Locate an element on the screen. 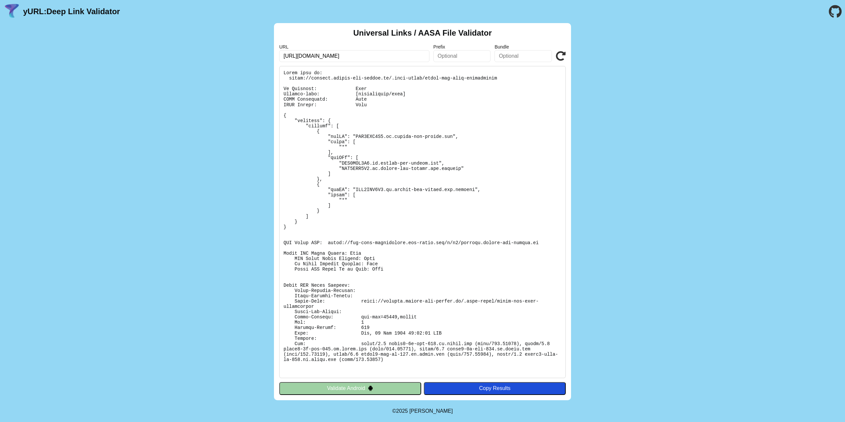  div: Copy Results is located at coordinates (495, 389).